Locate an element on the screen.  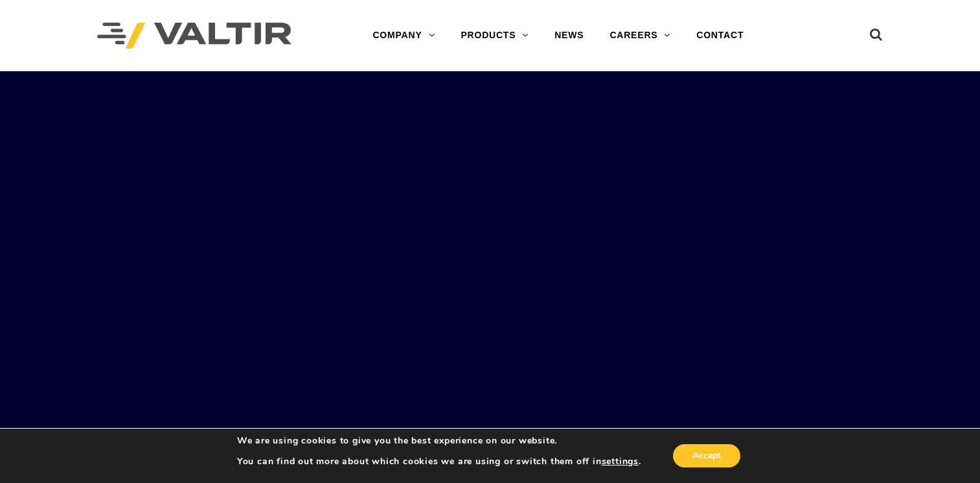
a: PRODUCTS is located at coordinates (494, 36).